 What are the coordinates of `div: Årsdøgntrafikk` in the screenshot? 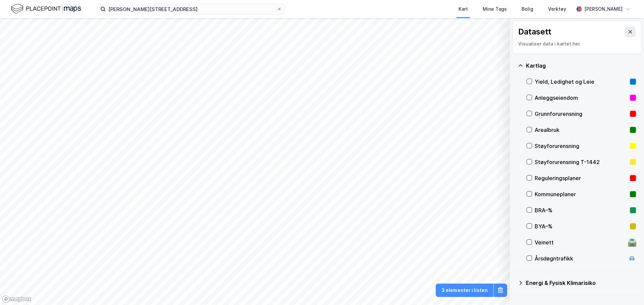 It's located at (580, 258).